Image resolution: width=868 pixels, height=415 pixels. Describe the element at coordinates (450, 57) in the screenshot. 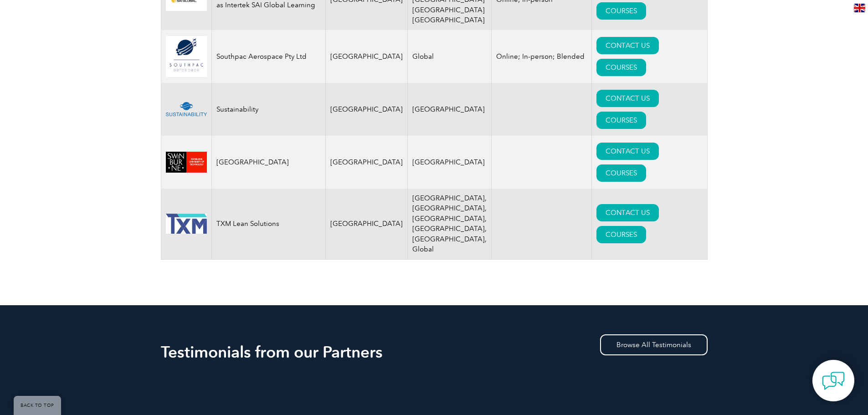

I see `td: Global` at that location.